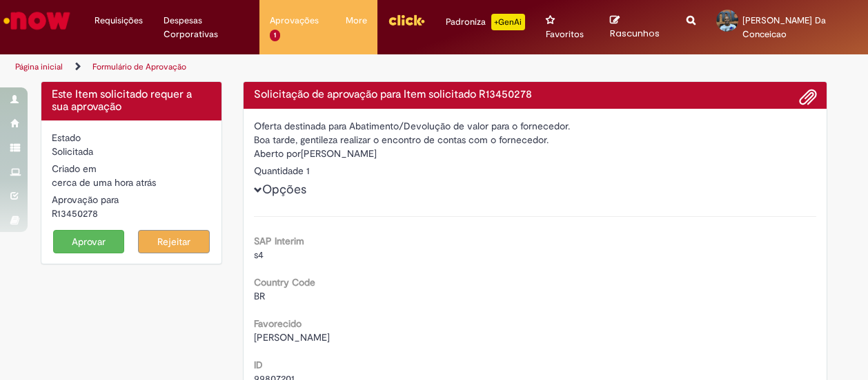 The image size is (868, 380). What do you see at coordinates (289, 67) in the screenshot?
I see `ul: Trilhas de página` at bounding box center [289, 67].